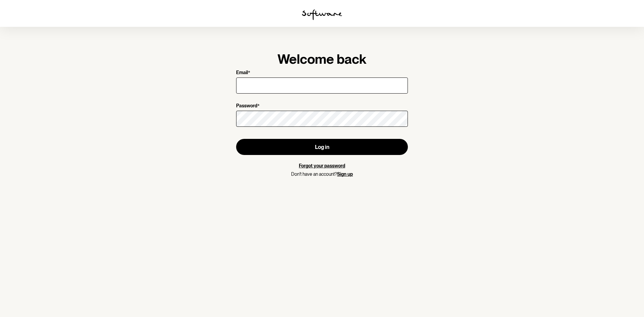  What do you see at coordinates (322, 15) in the screenshot?
I see `img: software logo` at bounding box center [322, 15].